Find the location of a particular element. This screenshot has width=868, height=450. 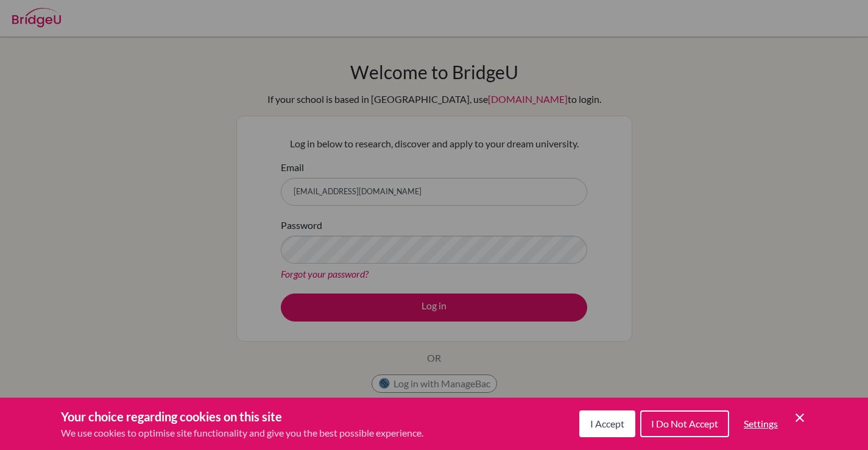

button: Save and close is located at coordinates (800, 418).